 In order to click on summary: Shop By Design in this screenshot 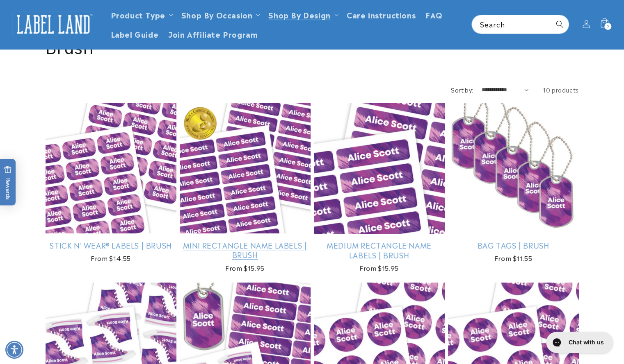, I will do `click(303, 14)`.